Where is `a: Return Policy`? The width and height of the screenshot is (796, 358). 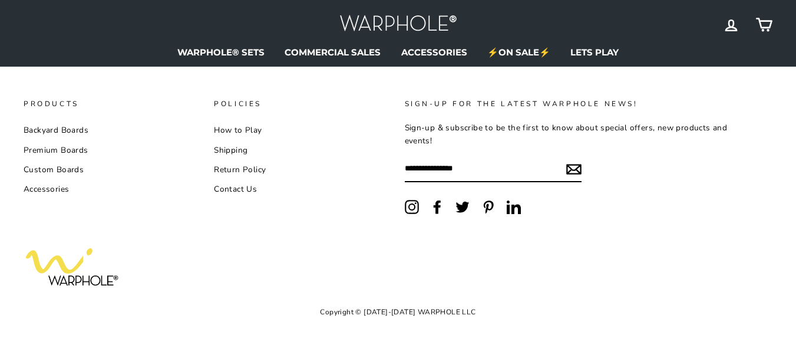 a: Return Policy is located at coordinates (240, 170).